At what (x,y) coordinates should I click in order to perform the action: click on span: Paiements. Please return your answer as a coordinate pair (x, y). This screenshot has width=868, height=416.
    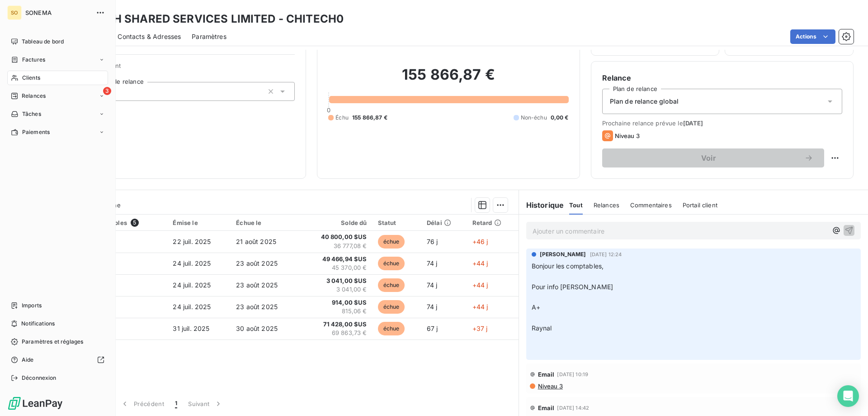
    Looking at the image, I should click on (35, 132).